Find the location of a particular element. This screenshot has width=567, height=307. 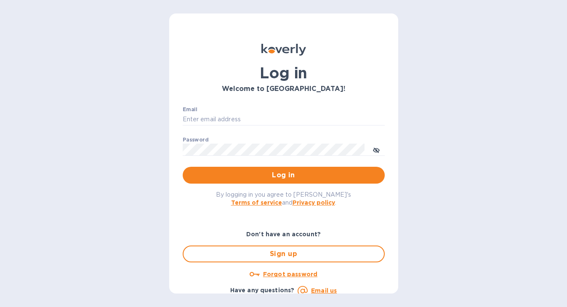

img: Koverly is located at coordinates (284, 50).